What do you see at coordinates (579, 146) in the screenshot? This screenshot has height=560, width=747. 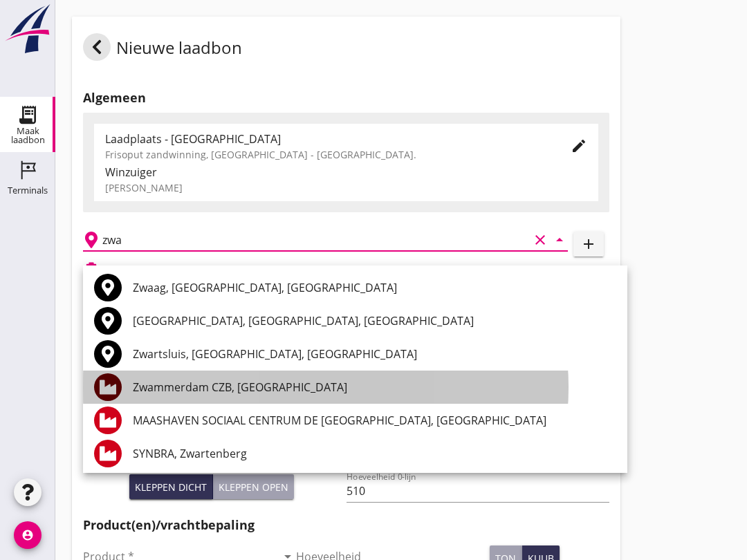 I see `i: edit` at bounding box center [579, 146].